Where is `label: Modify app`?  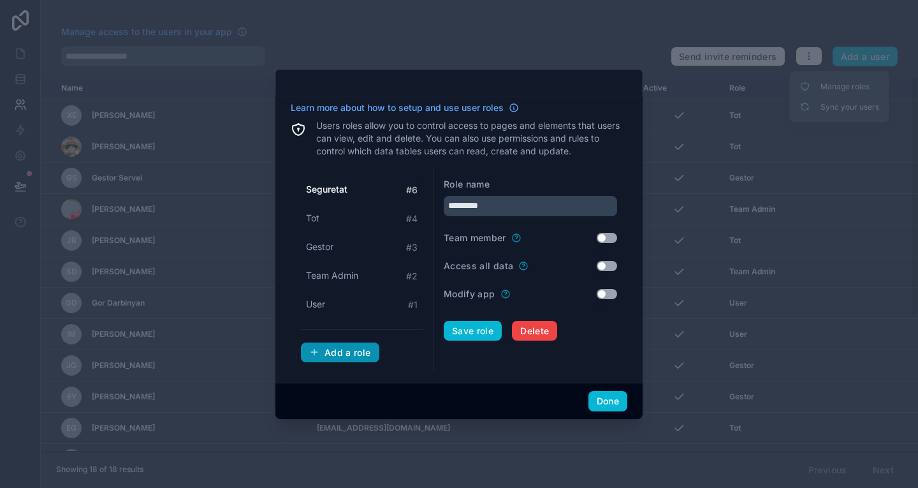
label: Modify app is located at coordinates (469, 294).